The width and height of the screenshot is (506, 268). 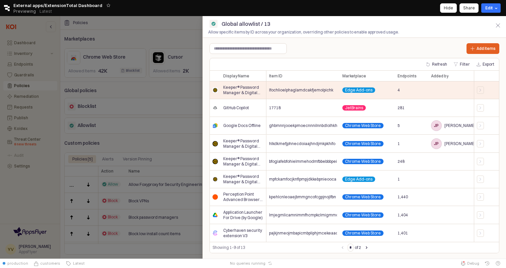 What do you see at coordinates (498, 263) in the screenshot?
I see `button: Help` at bounding box center [498, 263].